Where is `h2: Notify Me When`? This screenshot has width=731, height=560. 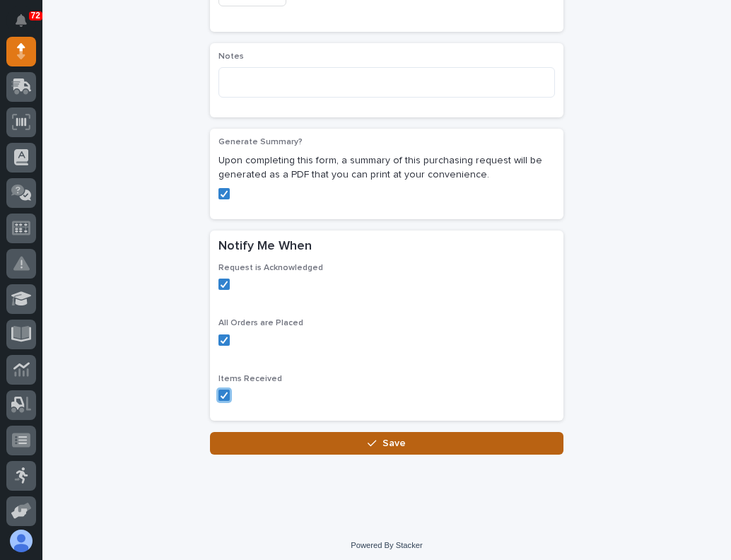
h2: Notify Me When is located at coordinates (265, 246).